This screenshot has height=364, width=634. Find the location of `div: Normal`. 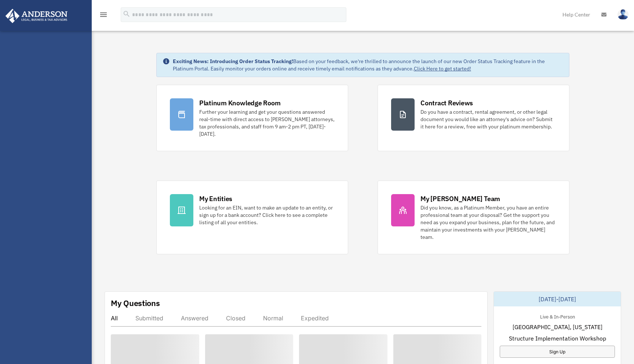

div: Normal is located at coordinates (273, 318).